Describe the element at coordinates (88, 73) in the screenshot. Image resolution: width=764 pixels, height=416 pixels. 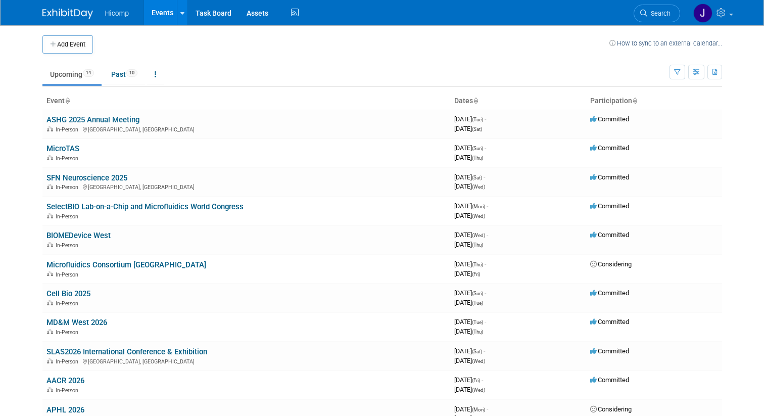
I see `span: 14` at that location.